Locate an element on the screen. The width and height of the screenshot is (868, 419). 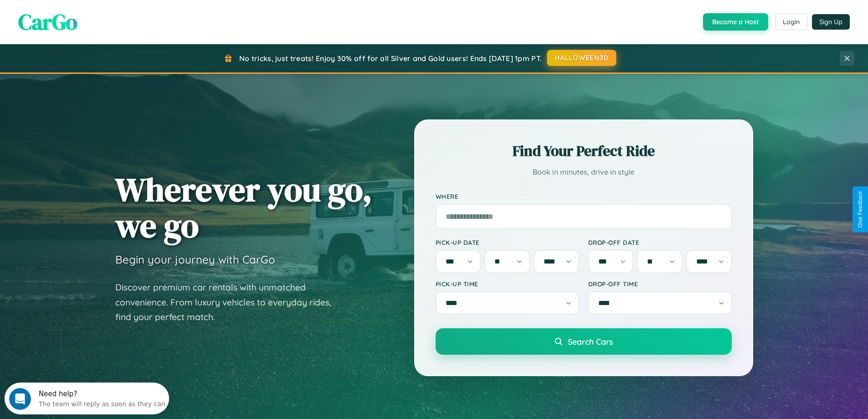
label: Where is located at coordinates (584, 196).